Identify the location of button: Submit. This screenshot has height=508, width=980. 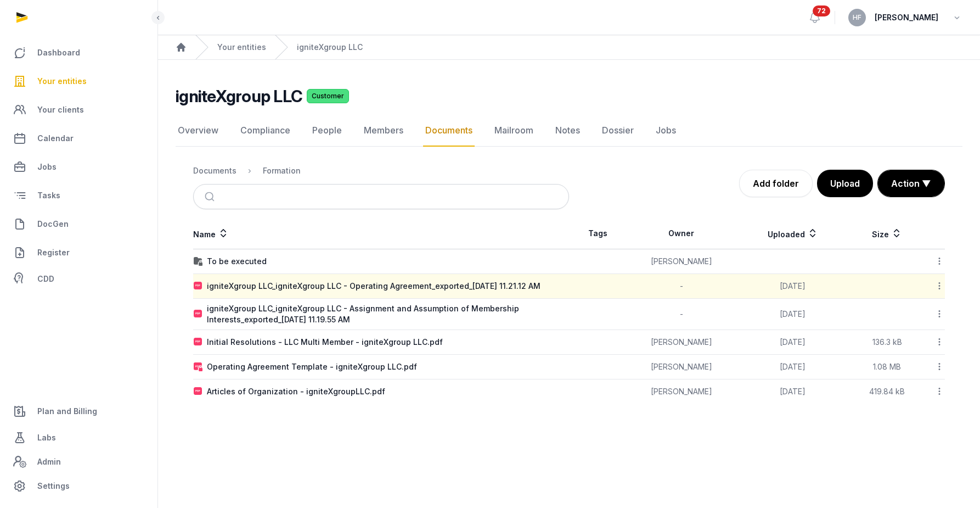
(210, 196).